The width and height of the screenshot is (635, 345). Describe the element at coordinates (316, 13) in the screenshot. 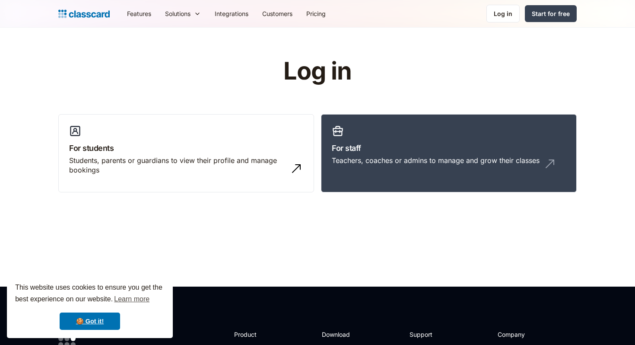

I see `a: Pricing` at that location.